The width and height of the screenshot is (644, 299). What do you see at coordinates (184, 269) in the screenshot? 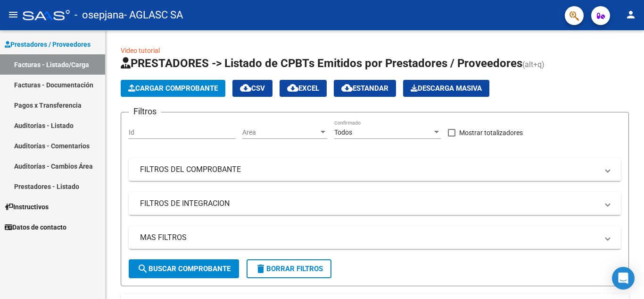
I see `span: Buscar Comprobante` at bounding box center [184, 269].